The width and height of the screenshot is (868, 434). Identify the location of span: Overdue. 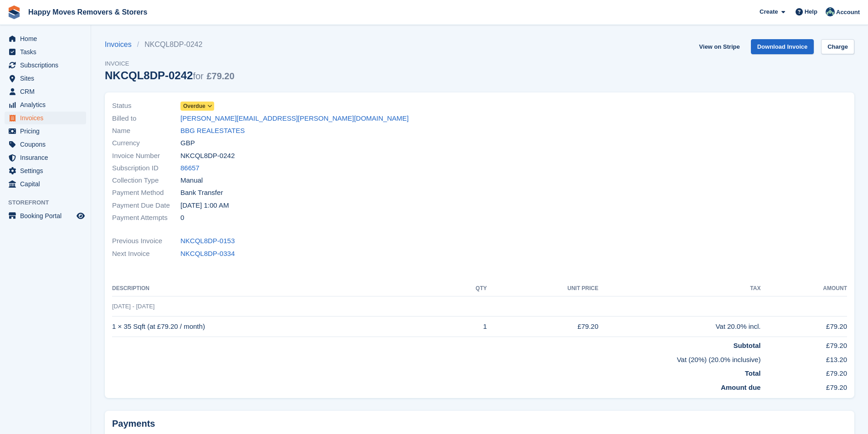
(194, 106).